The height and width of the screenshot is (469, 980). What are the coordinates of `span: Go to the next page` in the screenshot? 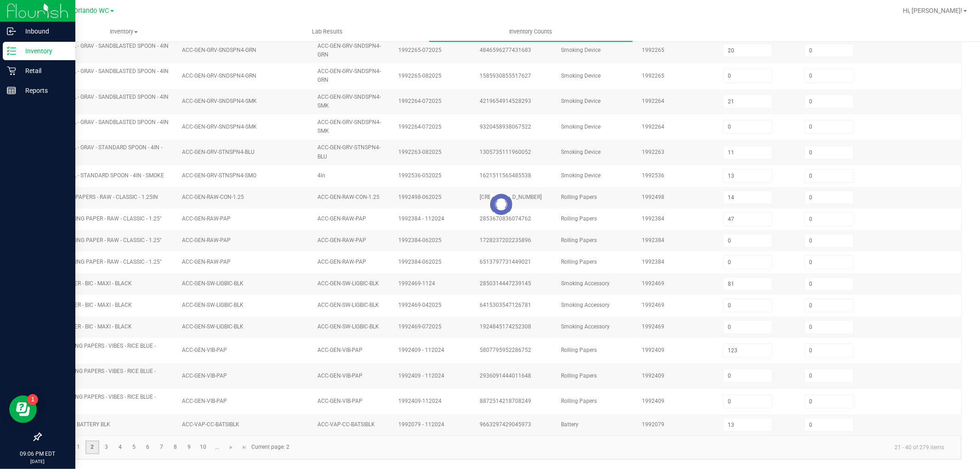 It's located at (231, 448).